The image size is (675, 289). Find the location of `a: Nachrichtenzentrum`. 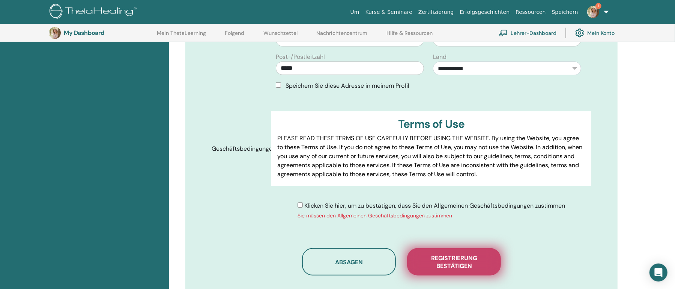

a: Nachrichtenzentrum is located at coordinates (342, 36).